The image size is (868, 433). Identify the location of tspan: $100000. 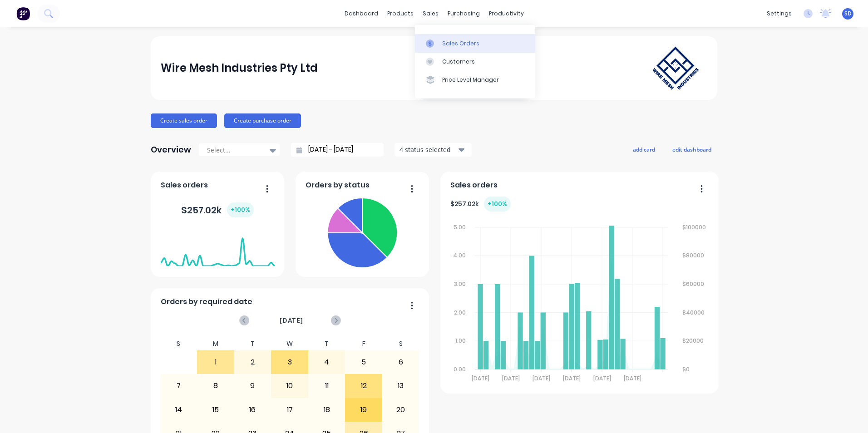
(694, 227).